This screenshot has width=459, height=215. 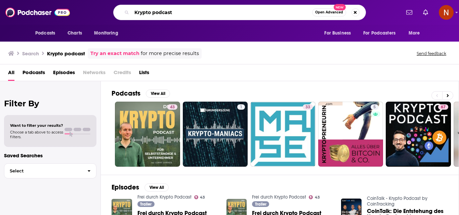 What do you see at coordinates (115, 53) in the screenshot?
I see `a: Try an exact match` at bounding box center [115, 53].